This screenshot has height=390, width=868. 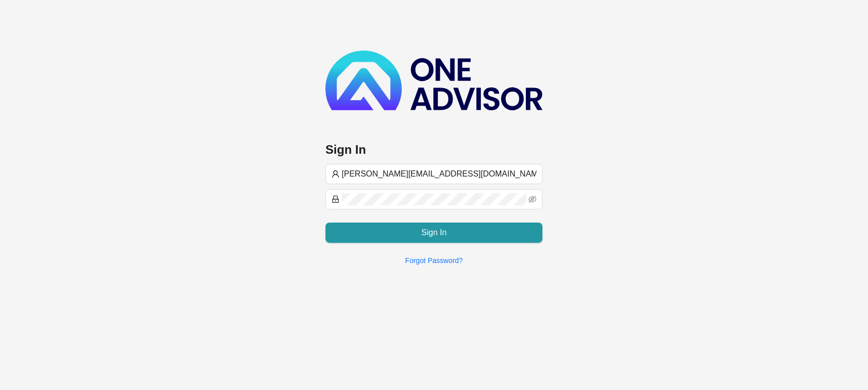 What do you see at coordinates (434, 149) in the screenshot?
I see `h3: Sign In` at bounding box center [434, 149].